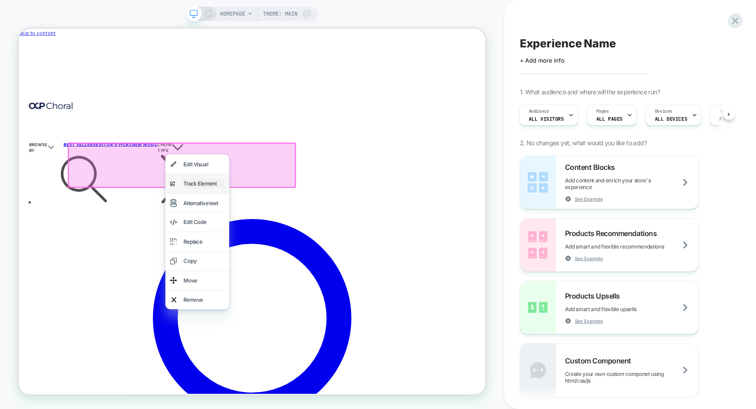 The image size is (756, 409). I want to click on span: Theme: MAIN, so click(280, 14).